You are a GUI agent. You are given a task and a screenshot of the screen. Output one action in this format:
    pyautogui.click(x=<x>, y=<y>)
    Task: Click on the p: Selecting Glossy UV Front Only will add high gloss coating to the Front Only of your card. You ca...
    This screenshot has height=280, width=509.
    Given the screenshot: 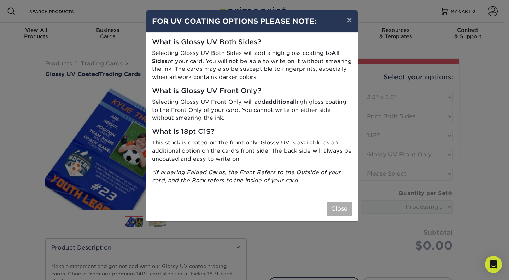 What is the action you would take?
    pyautogui.click(x=252, y=110)
    